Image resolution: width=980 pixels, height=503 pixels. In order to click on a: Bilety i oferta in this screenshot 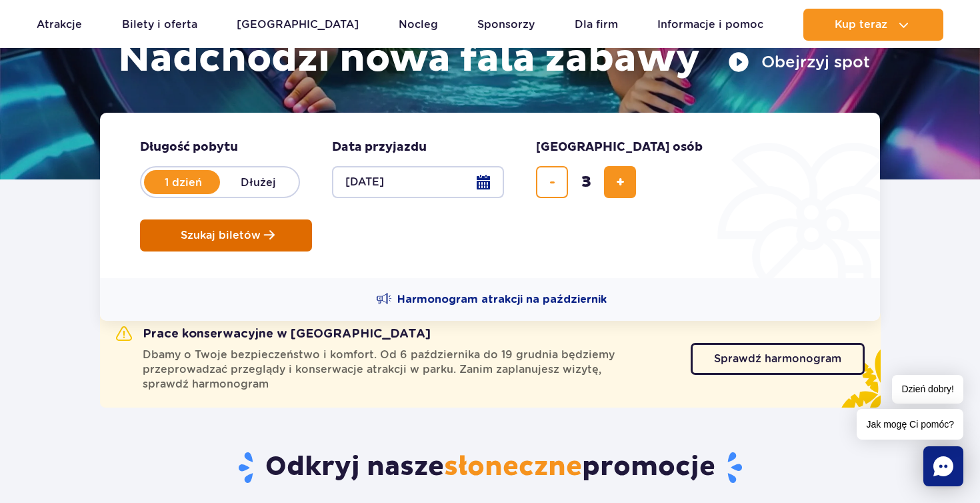, I will do `click(160, 25)`.